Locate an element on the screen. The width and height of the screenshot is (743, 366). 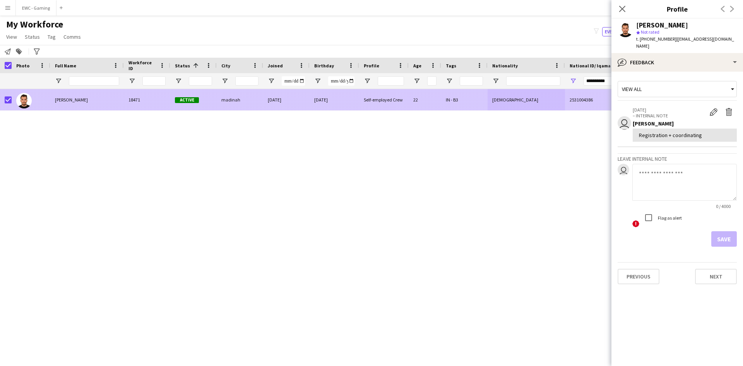
input: National ID/ Iqama number Filter Input is located at coordinates (611, 81).